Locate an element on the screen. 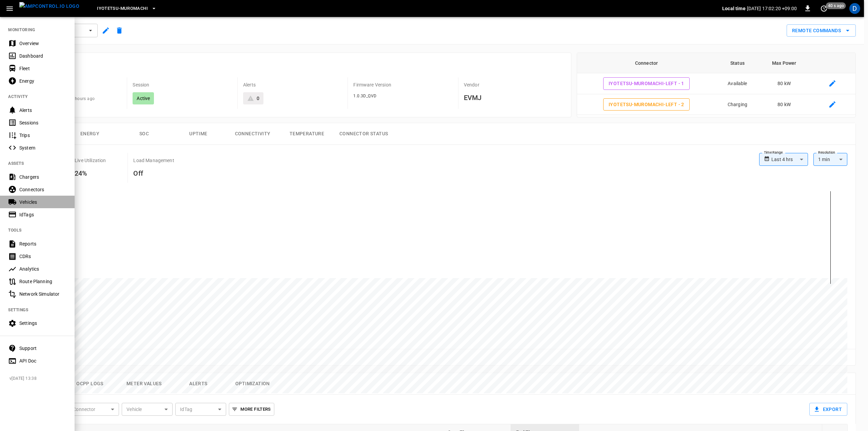  div: Analytics is located at coordinates (43, 269).